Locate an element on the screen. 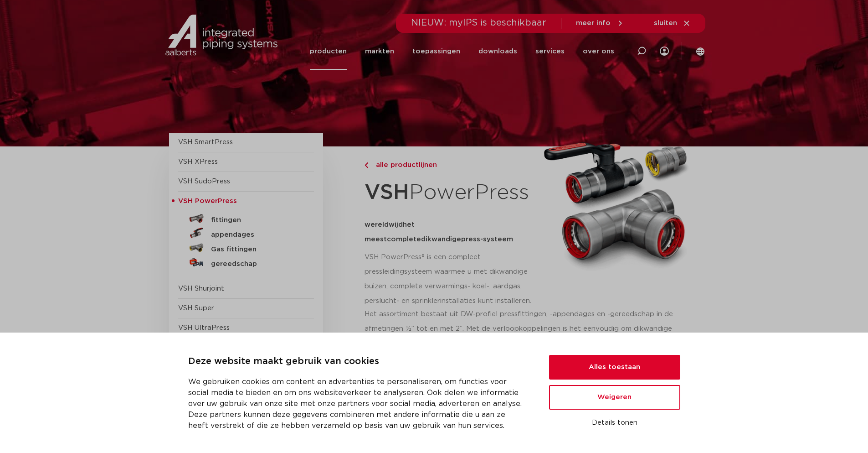 This screenshot has height=453, width=868. a: fittingen is located at coordinates (246, 218).